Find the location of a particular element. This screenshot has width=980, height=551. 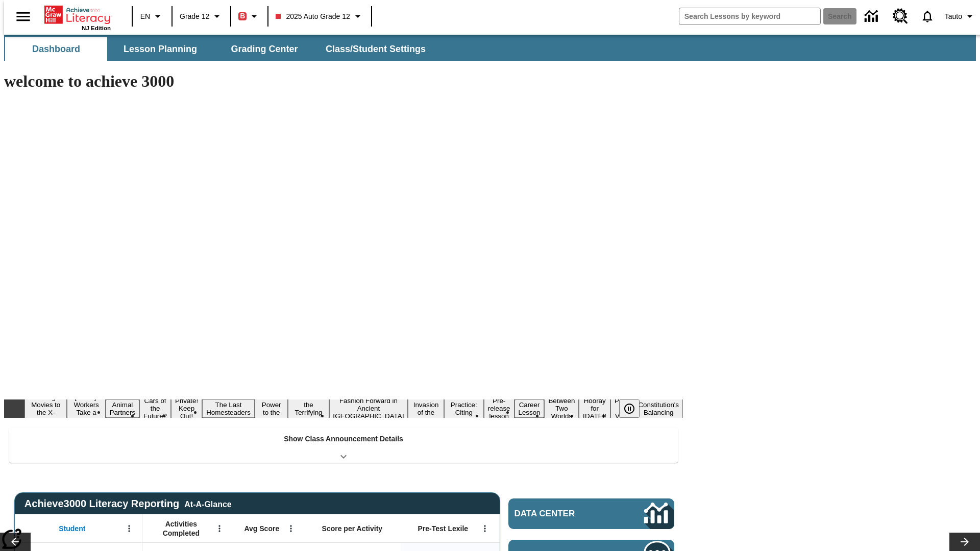

span: Activities Completed is located at coordinates (181, 528).